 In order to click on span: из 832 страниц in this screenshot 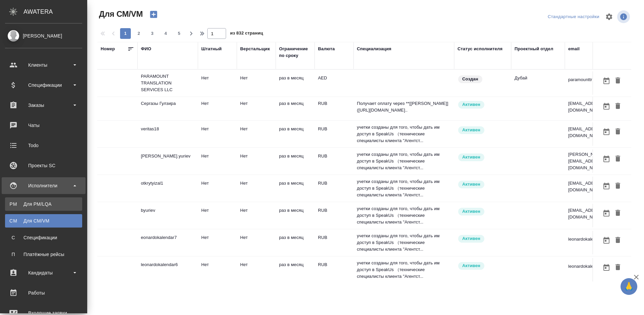, I will do `click(246, 34)`.